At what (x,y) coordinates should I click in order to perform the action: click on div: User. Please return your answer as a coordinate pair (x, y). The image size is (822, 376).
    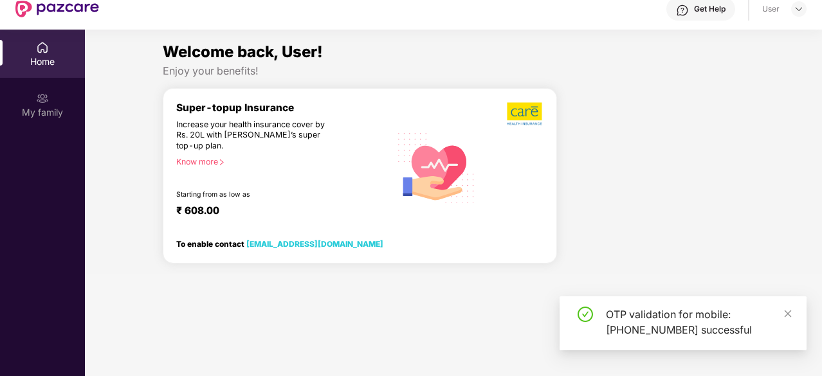
    Looking at the image, I should click on (771, 9).